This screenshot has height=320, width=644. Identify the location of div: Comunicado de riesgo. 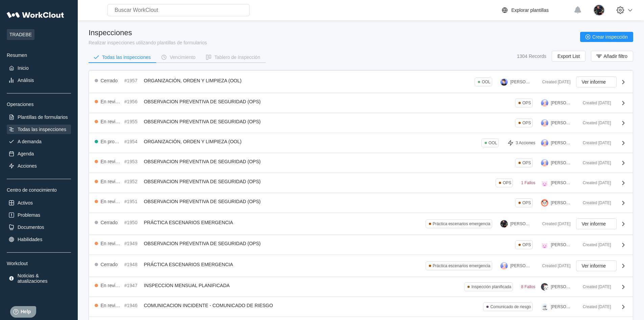
(511, 307).